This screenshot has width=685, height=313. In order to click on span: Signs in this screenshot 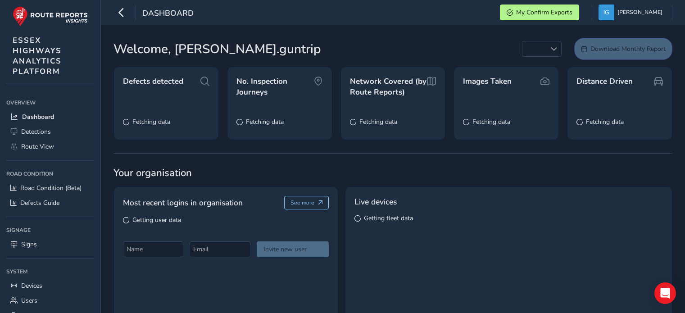, I will do `click(29, 244)`.